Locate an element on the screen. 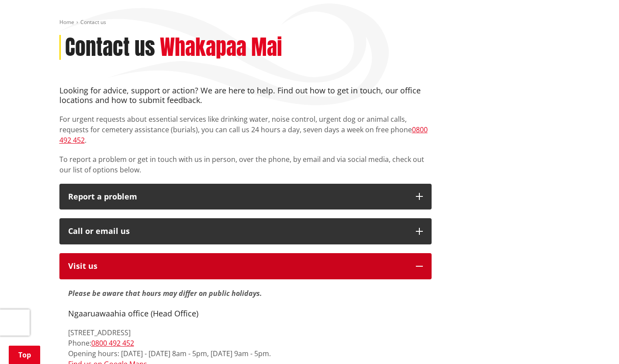 The width and height of the screenshot is (619, 364). p: For urgent requests about essential services like drinking water, noise control, urgent dog or an... is located at coordinates (245, 129).